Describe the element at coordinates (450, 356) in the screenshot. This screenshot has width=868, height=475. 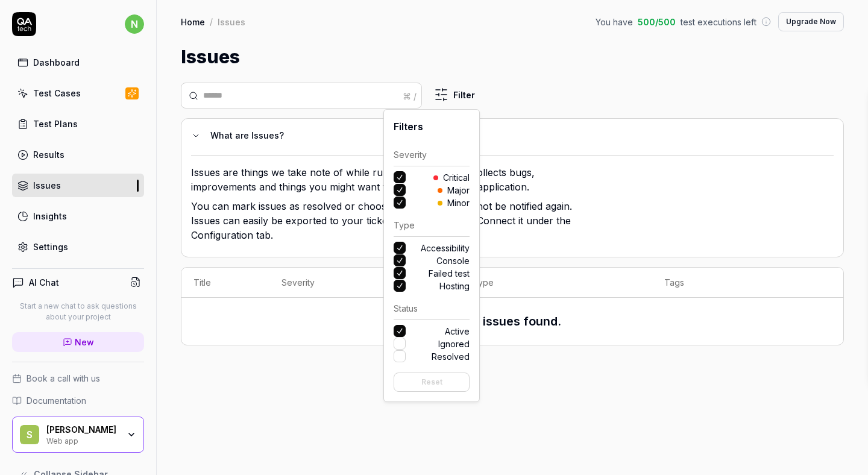
I see `div: Resolved` at that location.